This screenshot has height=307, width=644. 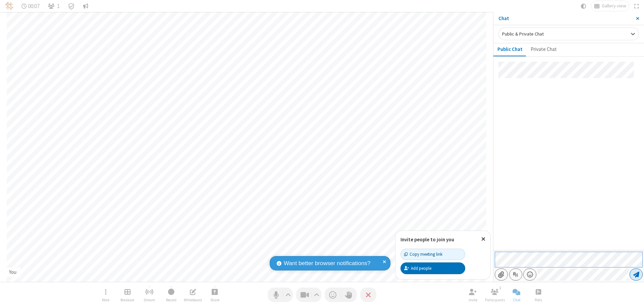 What do you see at coordinates (171, 295) in the screenshot?
I see `button: Start recording` at bounding box center [171, 295].